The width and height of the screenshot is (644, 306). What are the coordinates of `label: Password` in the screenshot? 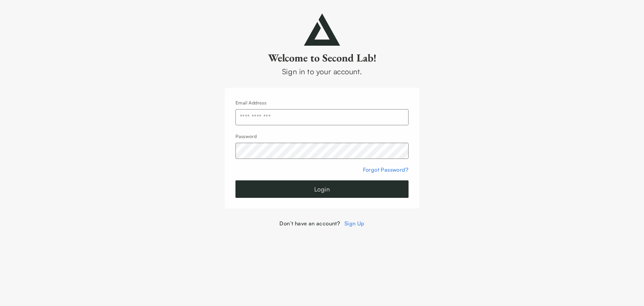 It's located at (246, 136).